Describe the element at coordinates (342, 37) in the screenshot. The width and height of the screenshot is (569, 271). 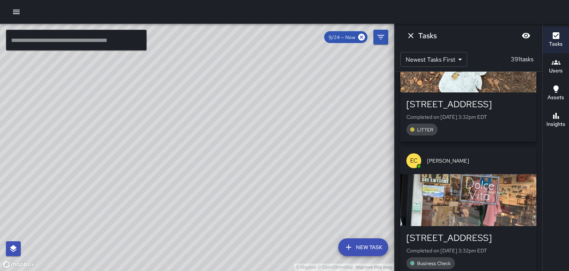
I see `span: 9/24 — Now` at that location.